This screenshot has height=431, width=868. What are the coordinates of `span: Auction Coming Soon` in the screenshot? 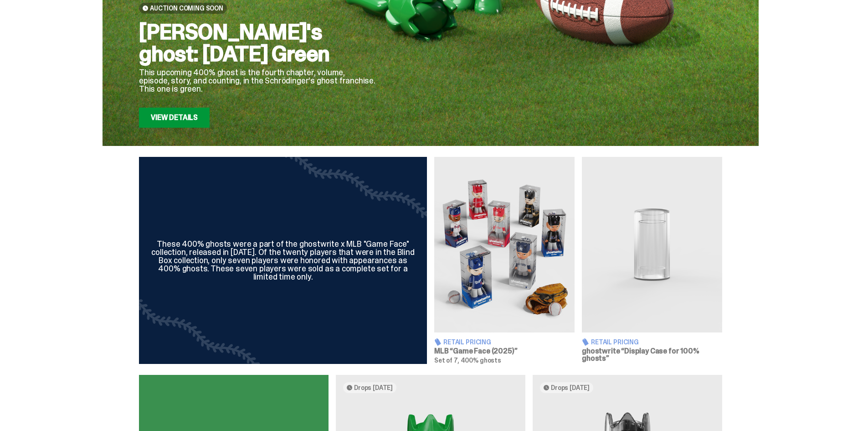 It's located at (187, 8).